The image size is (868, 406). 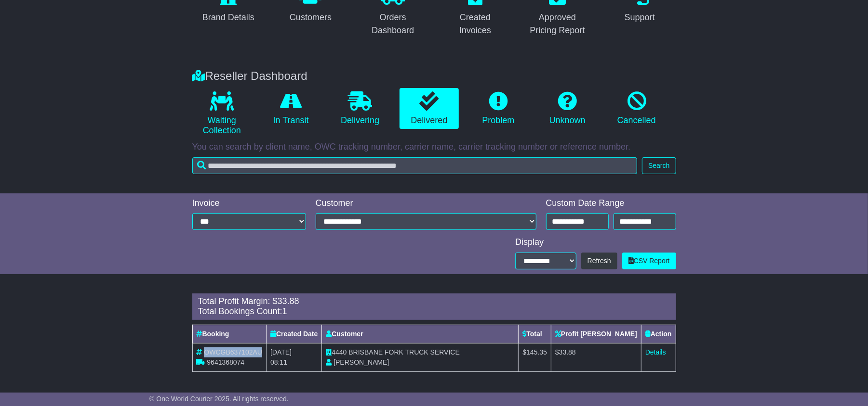 I want to click on div: Display, so click(x=595, y=243).